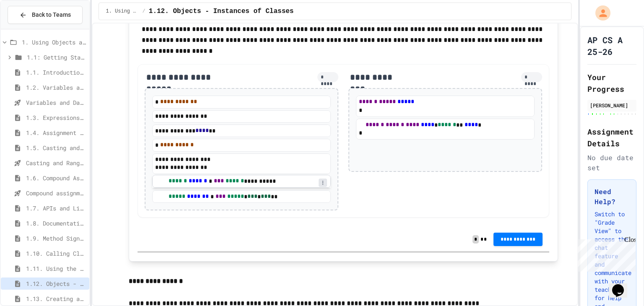 This screenshot has height=306, width=644. Describe the element at coordinates (56, 178) in the screenshot. I see `span: 1.6. Compound Assignment Operators` at that location.